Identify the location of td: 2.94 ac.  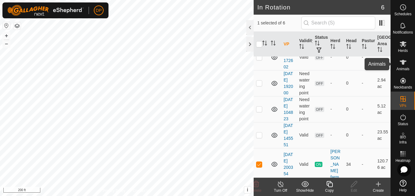
(382, 83).